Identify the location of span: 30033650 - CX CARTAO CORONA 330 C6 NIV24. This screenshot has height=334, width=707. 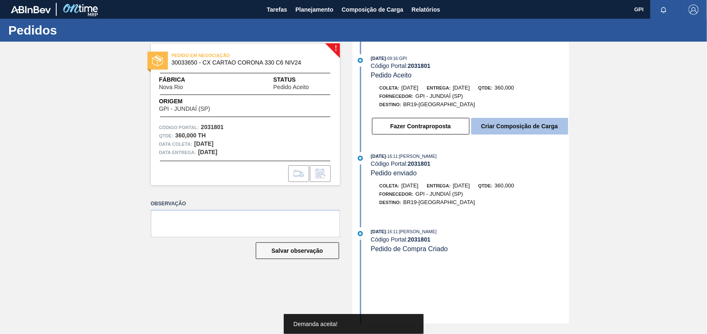
(247, 63).